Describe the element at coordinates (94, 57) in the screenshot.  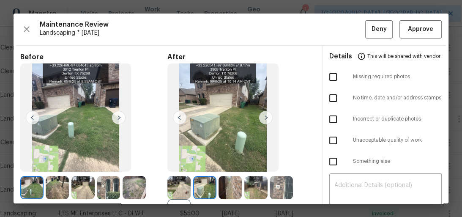
I see `span: Before` at that location.